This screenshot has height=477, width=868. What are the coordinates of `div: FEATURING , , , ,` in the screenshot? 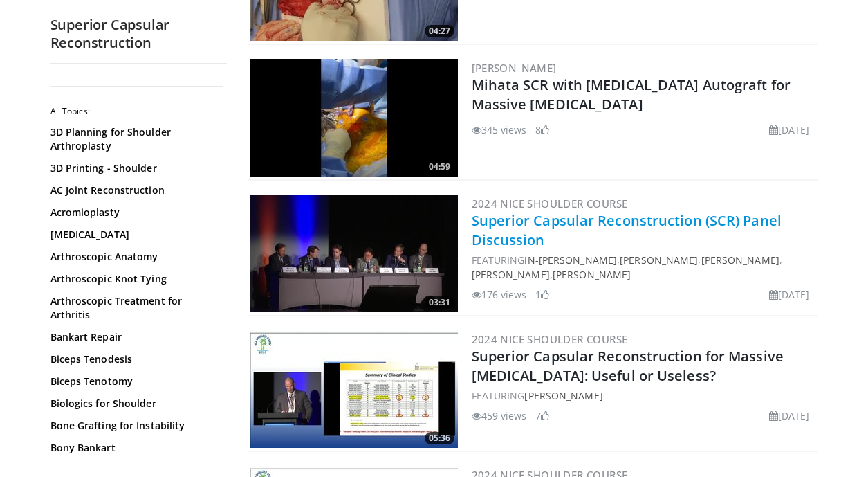 It's located at (643, 267).